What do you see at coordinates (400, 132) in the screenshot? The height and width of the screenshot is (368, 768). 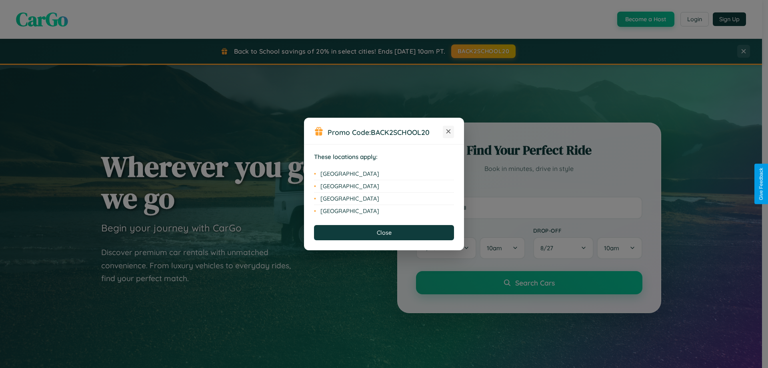 I see `b: BACK2SCHOOL20` at bounding box center [400, 132].